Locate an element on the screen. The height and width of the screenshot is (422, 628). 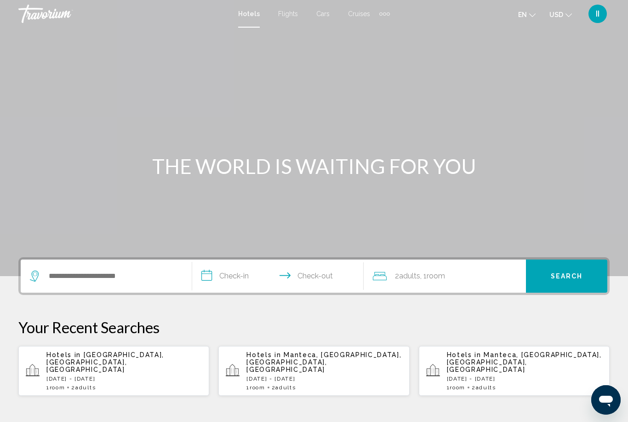
span: en is located at coordinates (523, 15).